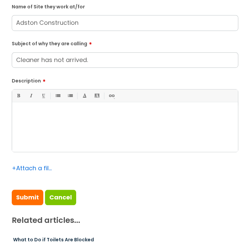 The height and width of the screenshot is (245, 250). What do you see at coordinates (84, 96) in the screenshot?
I see `a: Font Color` at bounding box center [84, 96].